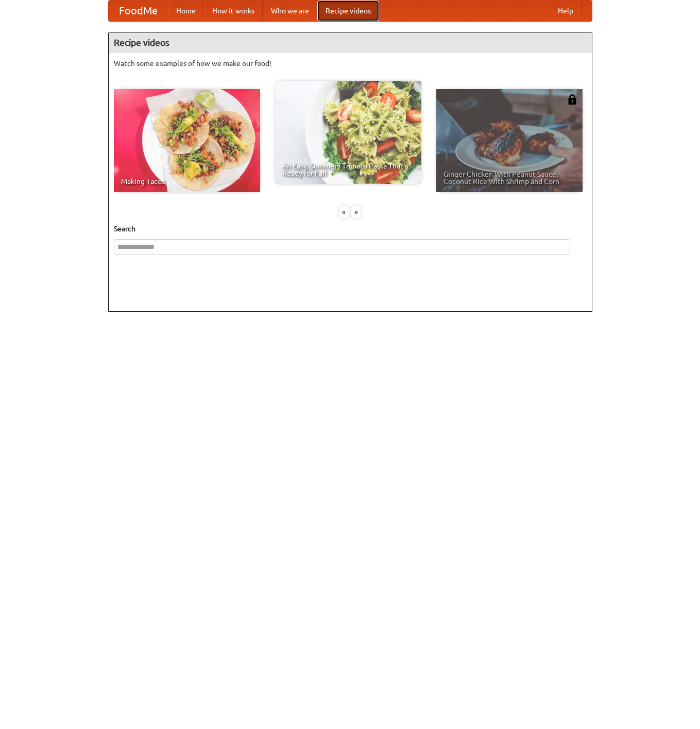 The width and height of the screenshot is (700, 729). What do you see at coordinates (138, 11) in the screenshot?
I see `a: FoodMe` at bounding box center [138, 11].